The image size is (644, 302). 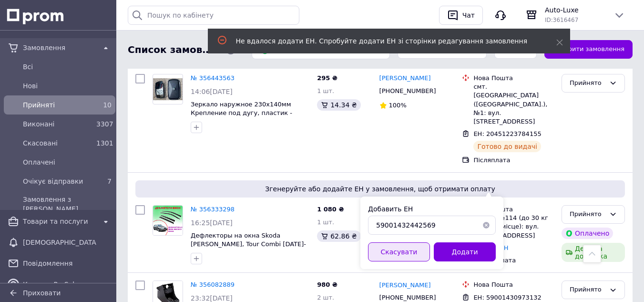 What do you see at coordinates (390, 209) in the screenshot?
I see `label: Добавить ЕН` at bounding box center [390, 209].